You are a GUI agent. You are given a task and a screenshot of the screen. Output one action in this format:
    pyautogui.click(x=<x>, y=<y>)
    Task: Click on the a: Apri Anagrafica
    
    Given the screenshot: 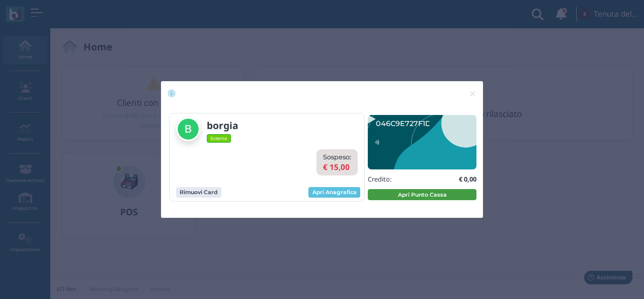 What is the action you would take?
    pyautogui.click(x=334, y=193)
    